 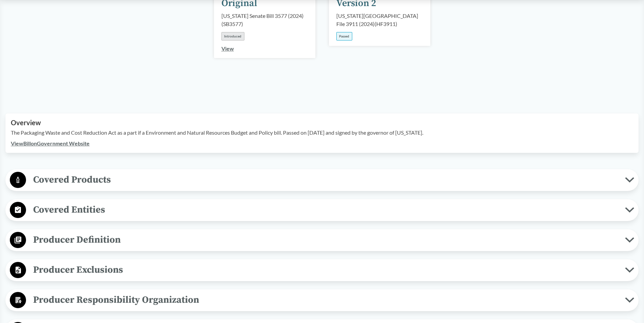 I want to click on button: Producer Definition, so click(x=322, y=240).